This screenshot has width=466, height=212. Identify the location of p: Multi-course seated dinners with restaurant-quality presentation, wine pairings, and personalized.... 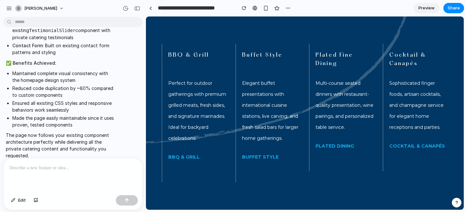
(199, 91).